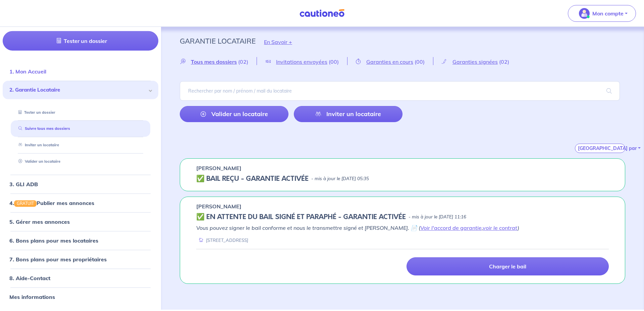 Image resolution: width=644 pixels, height=311 pixels. Describe the element at coordinates (301, 62) in the screenshot. I see `span: Invitations envoyées` at that location.